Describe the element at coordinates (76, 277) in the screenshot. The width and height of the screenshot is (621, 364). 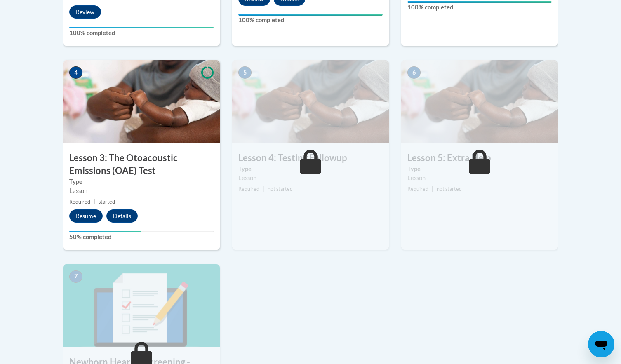
I see `span: 7` at that location.